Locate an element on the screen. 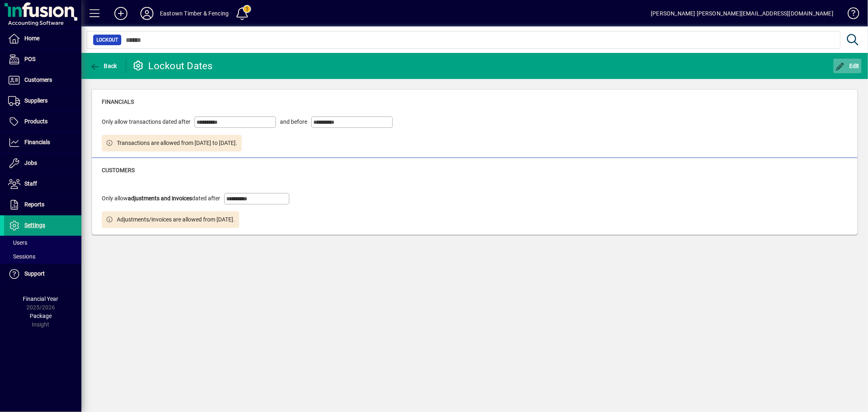 This screenshot has width=868, height=412. a: POS is located at coordinates (43, 59).